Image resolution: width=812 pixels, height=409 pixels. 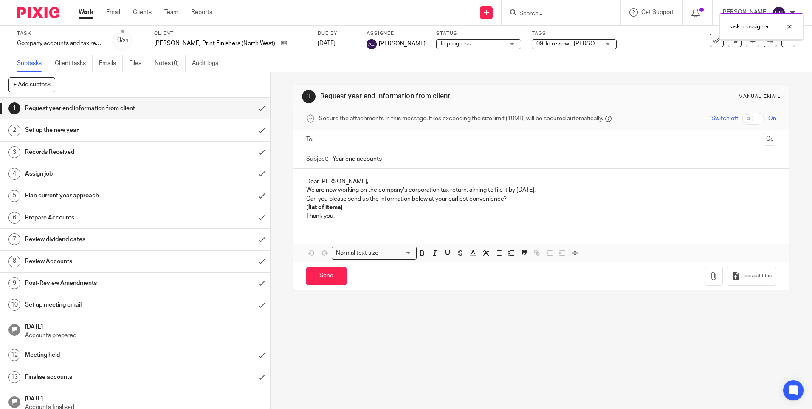 I want to click on a: Client tasks, so click(x=73, y=63).